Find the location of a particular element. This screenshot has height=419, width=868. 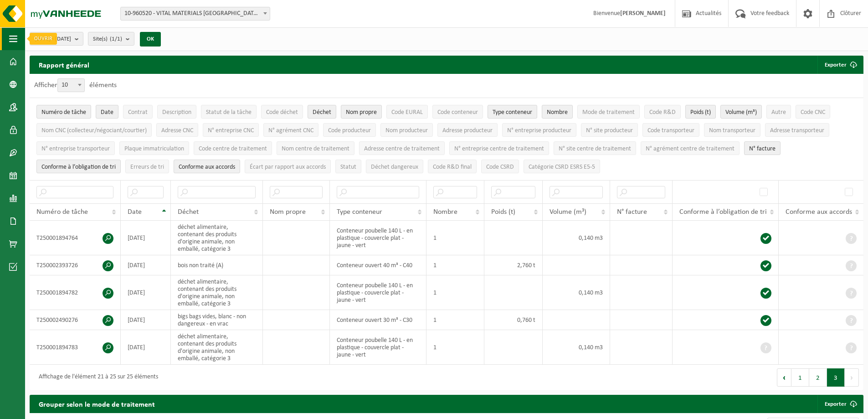

span: Plaque immatriculation is located at coordinates (154, 149).